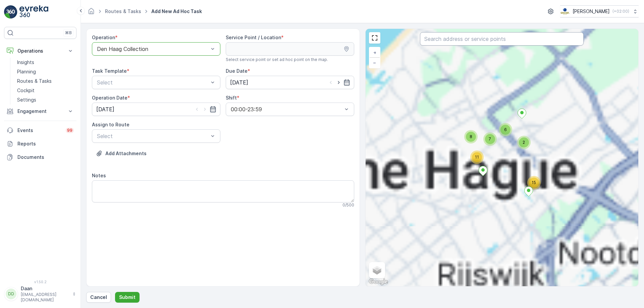  Describe the element at coordinates (111, 124) in the screenshot. I see `label: Assign to Route` at that location.